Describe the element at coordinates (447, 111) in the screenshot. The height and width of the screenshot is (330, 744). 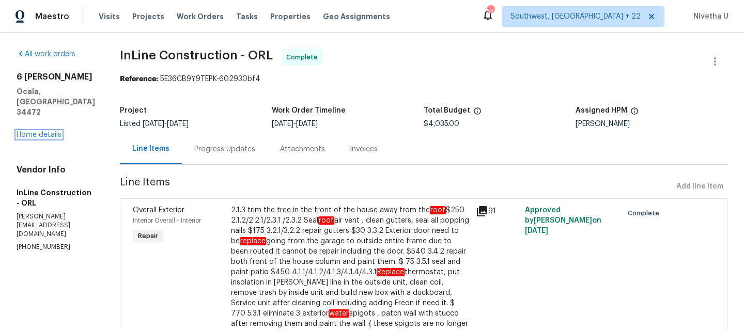
I see `h5: Total Budget` at that location.